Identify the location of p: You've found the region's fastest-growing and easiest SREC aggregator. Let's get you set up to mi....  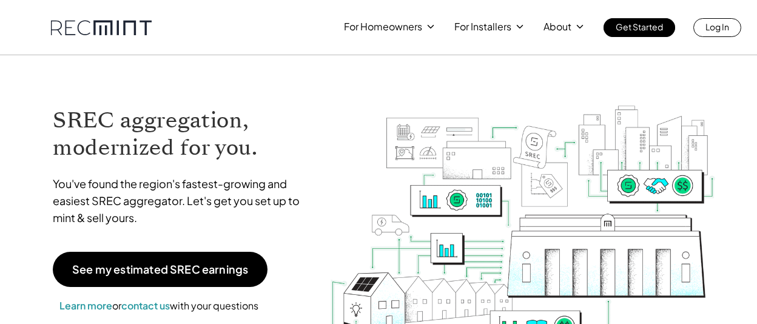
(182, 201).